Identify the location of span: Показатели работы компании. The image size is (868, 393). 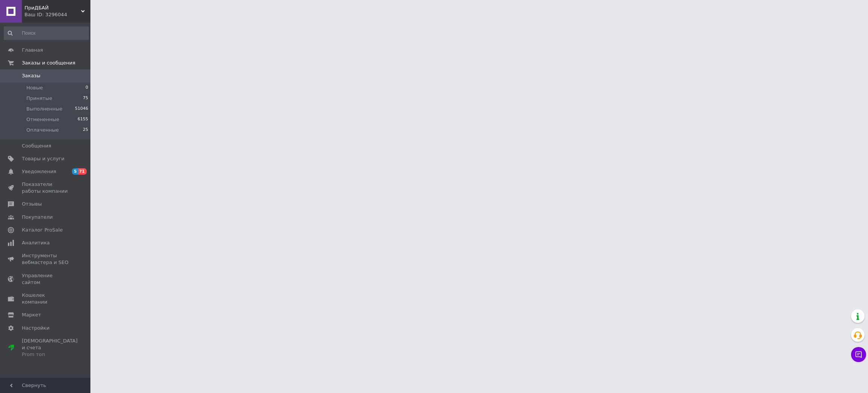
(45, 188).